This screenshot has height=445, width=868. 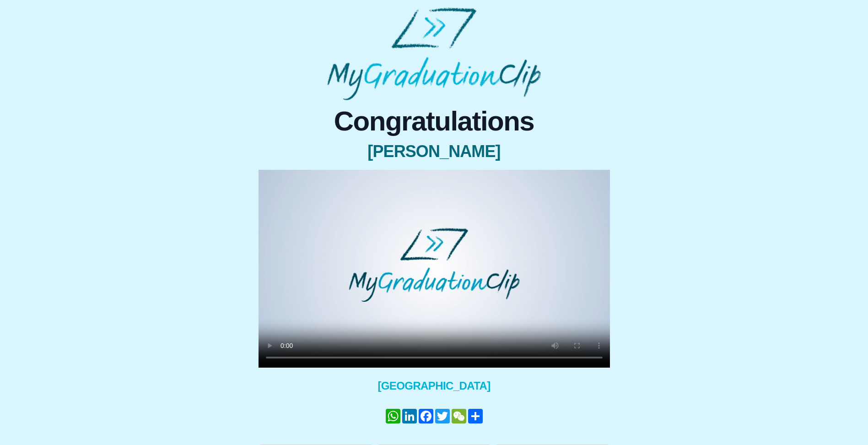 What do you see at coordinates (426, 416) in the screenshot?
I see `a: Facebook` at bounding box center [426, 416].